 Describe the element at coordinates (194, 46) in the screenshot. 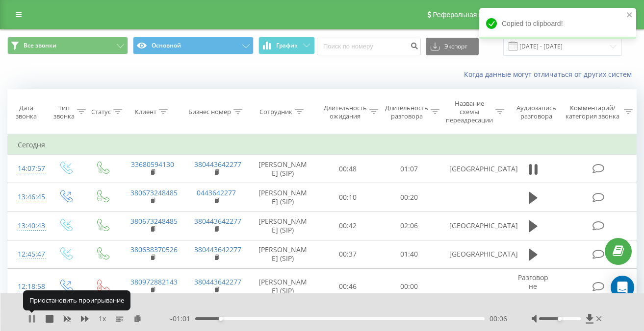

I see `button: Основной` at that location.